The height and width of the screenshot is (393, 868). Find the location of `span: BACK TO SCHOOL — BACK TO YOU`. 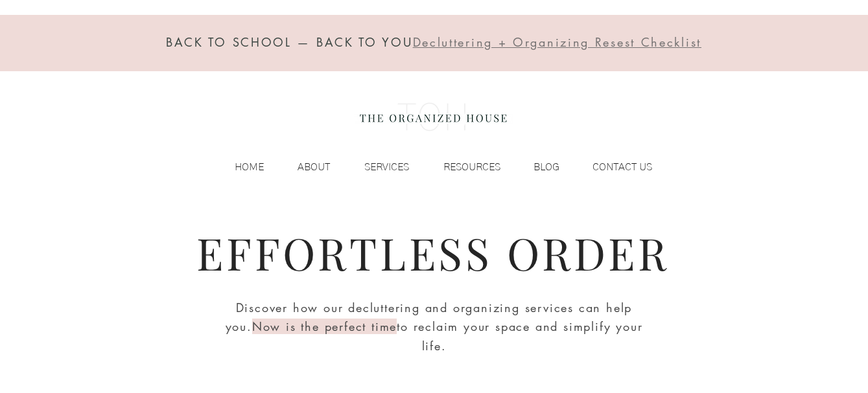

span: BACK TO SCHOOL — BACK TO YOU is located at coordinates (289, 42).